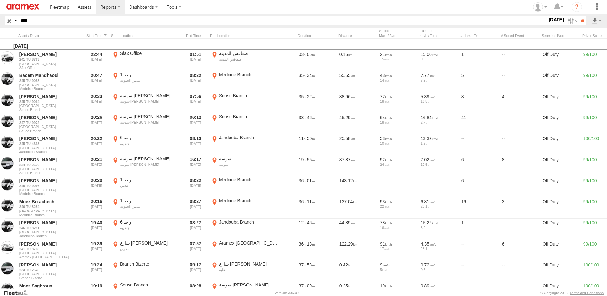 This screenshot has height=296, width=607. I want to click on div: 24, so click(398, 165).